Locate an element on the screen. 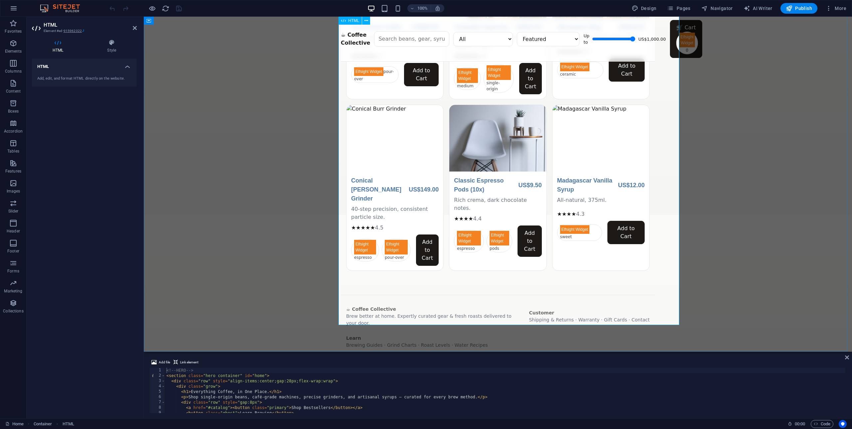  div: Add, edit, and format HTML directly on the website. is located at coordinates (84, 79).